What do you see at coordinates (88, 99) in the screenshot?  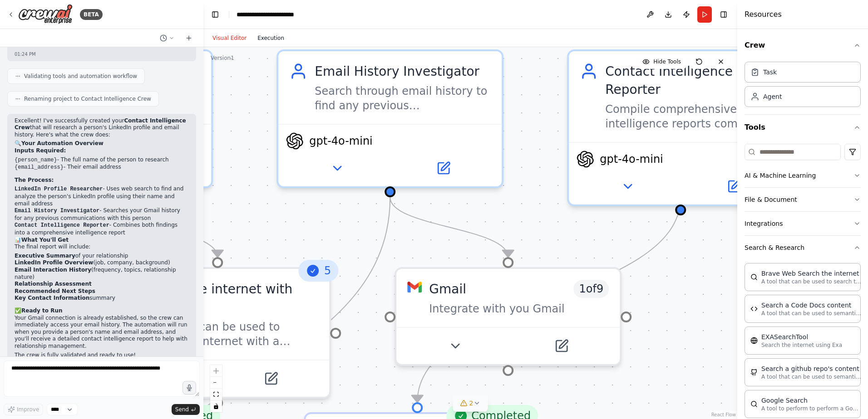 I see `span: Renaming project to Contact Intelligence Crew` at bounding box center [88, 99].